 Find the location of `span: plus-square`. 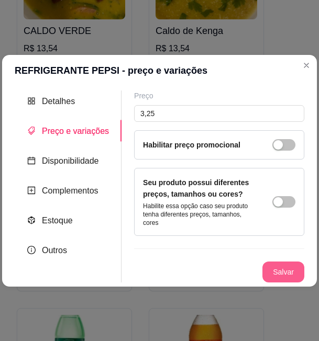

span: plus-square is located at coordinates (31, 191).